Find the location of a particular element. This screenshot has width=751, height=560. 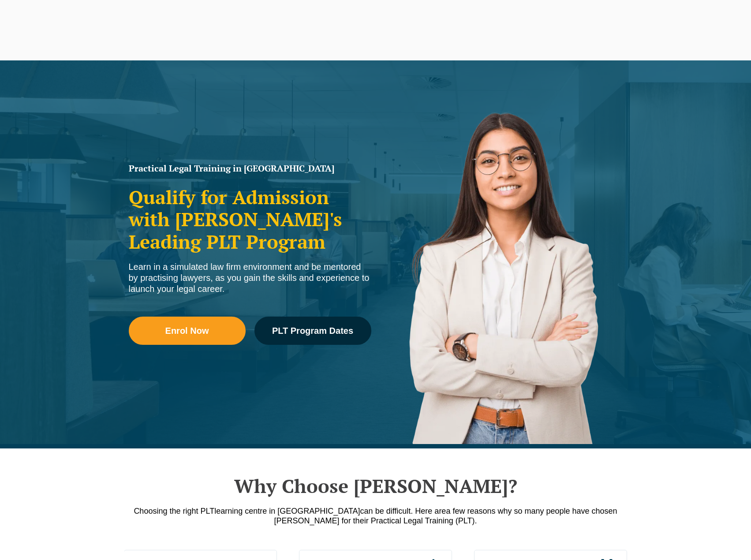

span: Choosing the right PLT is located at coordinates (174, 511).